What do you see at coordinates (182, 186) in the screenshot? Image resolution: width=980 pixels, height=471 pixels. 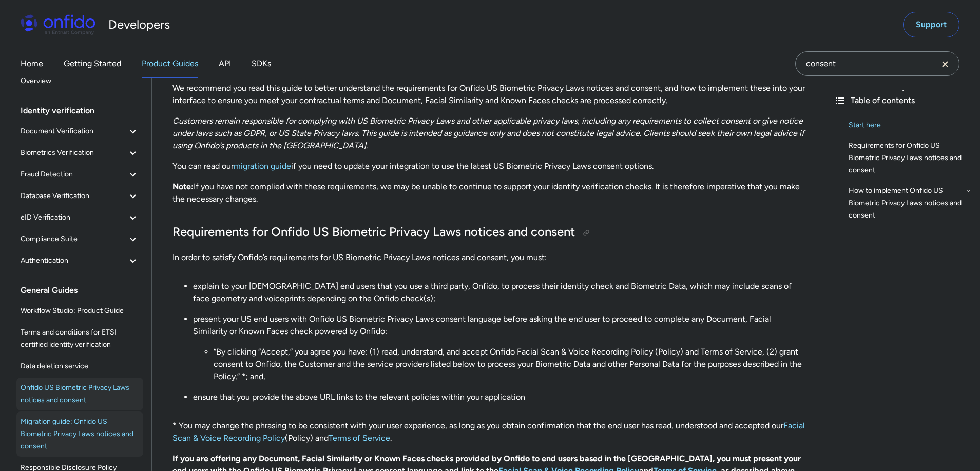 I see `strong: Note:` at bounding box center [182, 186].